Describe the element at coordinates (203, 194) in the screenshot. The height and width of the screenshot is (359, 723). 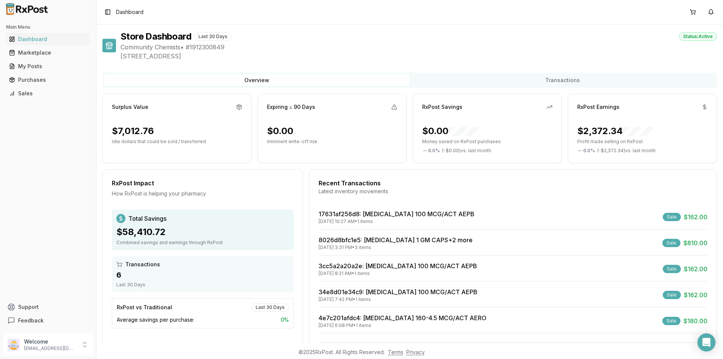
I see `div: How RxPost is helping your pharmacy` at that location.